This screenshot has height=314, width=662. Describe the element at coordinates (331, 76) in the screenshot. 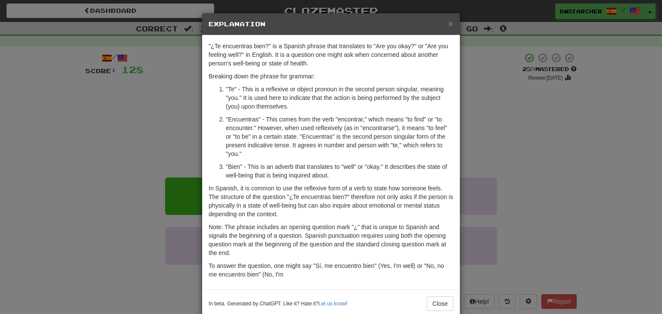

I see `p: Breaking down the phrase for grammar:` at that location.